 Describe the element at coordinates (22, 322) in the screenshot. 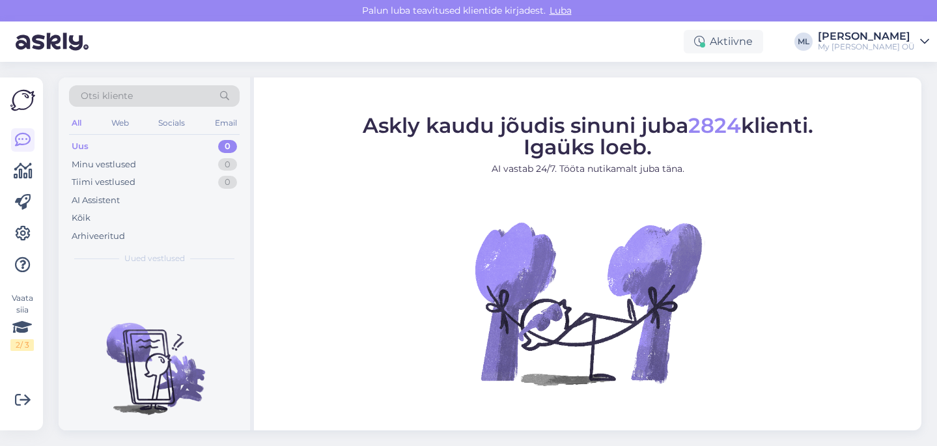

I see `div: Vaata siia` at that location.